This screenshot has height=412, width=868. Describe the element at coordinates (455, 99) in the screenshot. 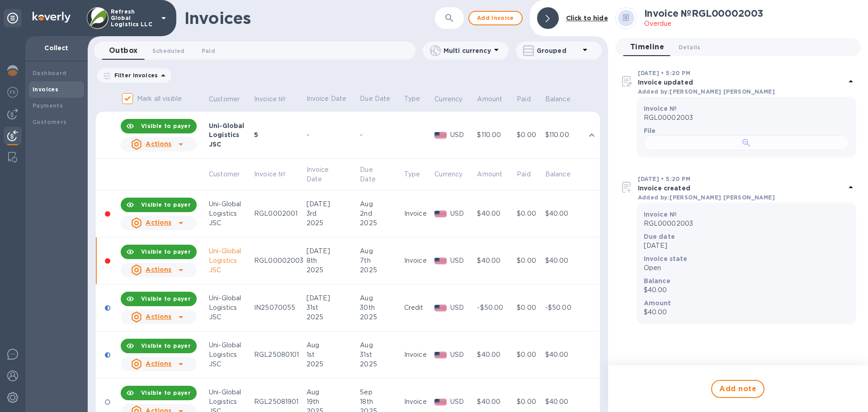

I see `span: Currency` at that location.